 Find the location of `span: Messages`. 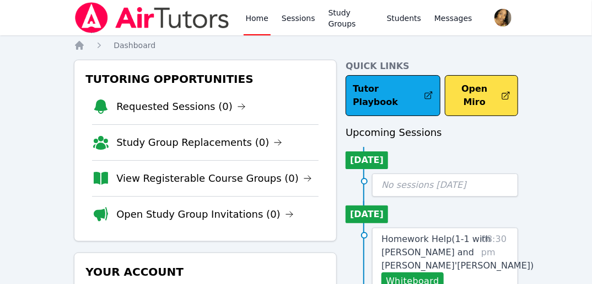

span: Messages is located at coordinates (453, 18).